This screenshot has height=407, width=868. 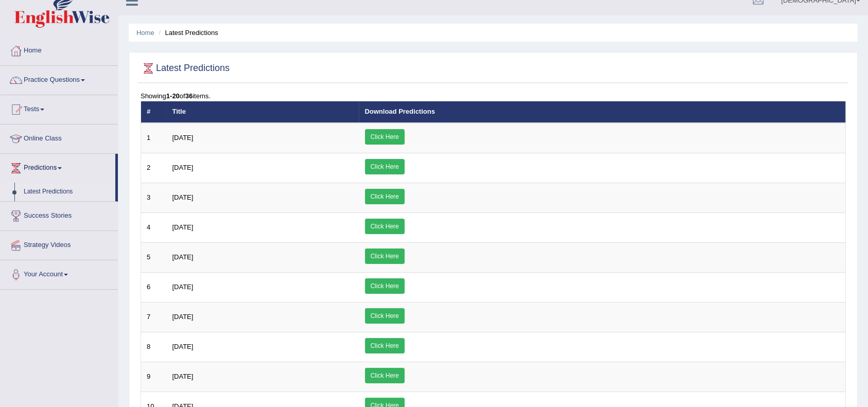 I want to click on a: Online Class, so click(x=59, y=137).